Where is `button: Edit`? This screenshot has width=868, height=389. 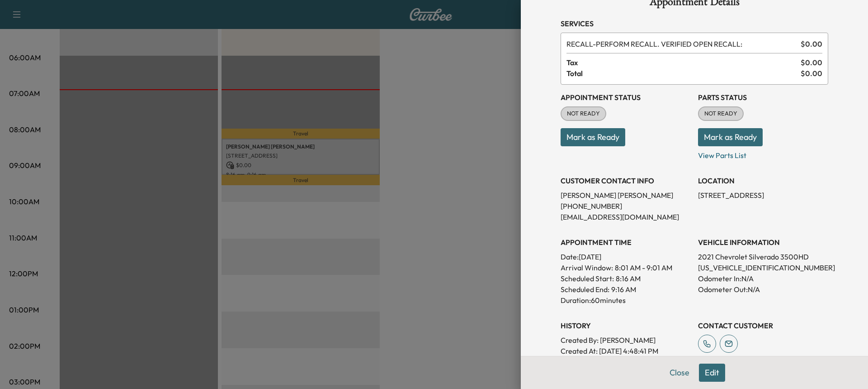
button: Edit is located at coordinates (713, 372).